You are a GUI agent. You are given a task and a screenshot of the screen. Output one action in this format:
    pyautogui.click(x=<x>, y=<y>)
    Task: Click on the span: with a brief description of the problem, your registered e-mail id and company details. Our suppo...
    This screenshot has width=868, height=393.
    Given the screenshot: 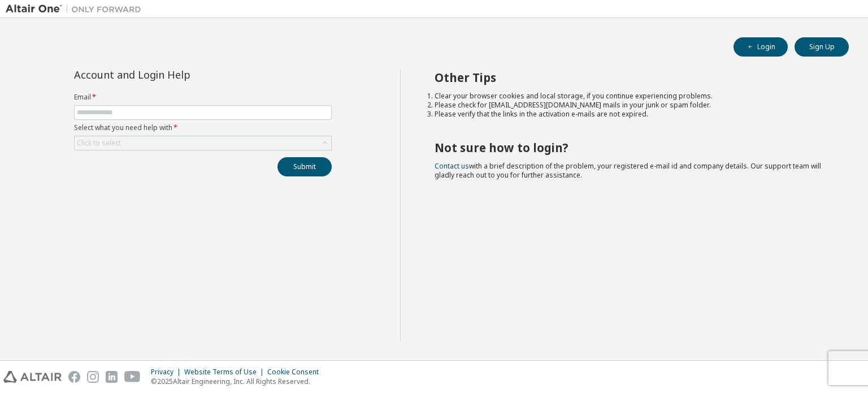 What is the action you would take?
    pyautogui.click(x=628, y=170)
    